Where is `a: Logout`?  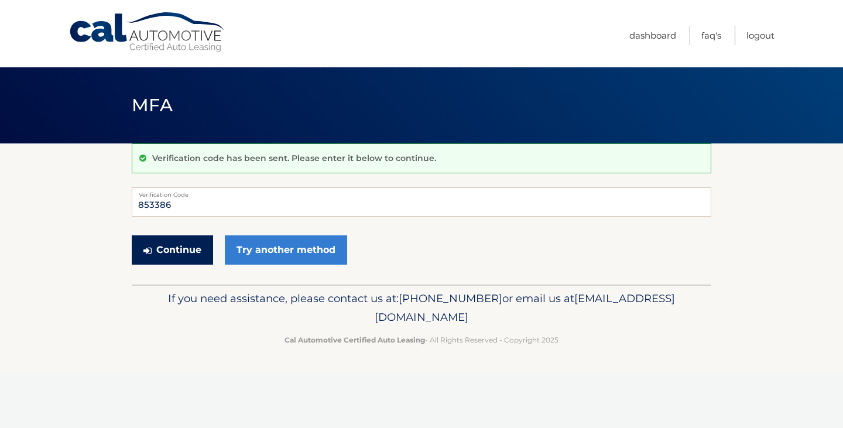 a: Logout is located at coordinates (761, 35).